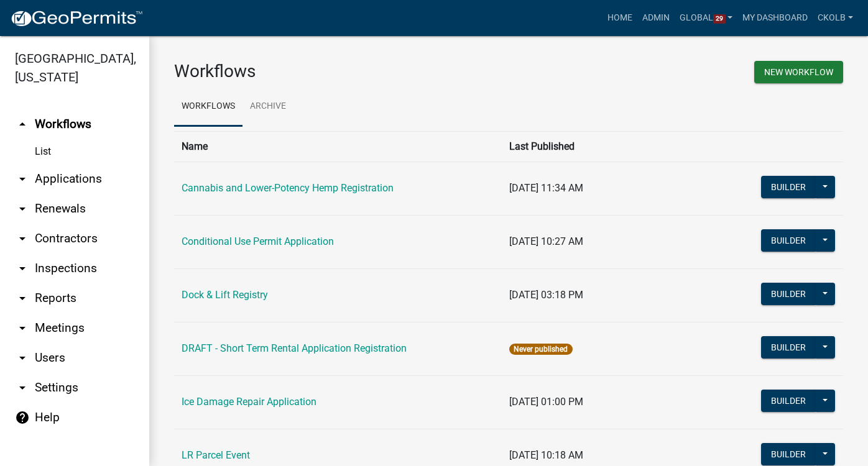 The image size is (868, 466). Describe the element at coordinates (656, 18) in the screenshot. I see `a: Admin` at that location.